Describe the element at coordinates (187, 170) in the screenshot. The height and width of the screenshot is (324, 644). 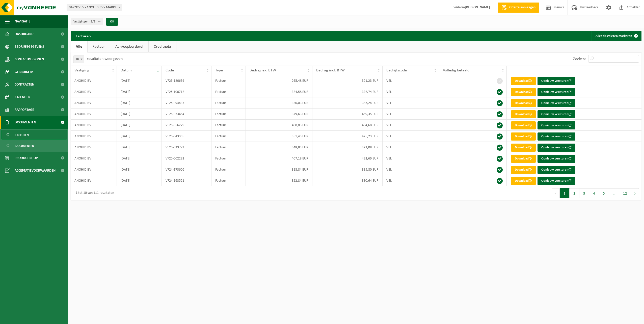
I see `td: VF24-173606` at that location.